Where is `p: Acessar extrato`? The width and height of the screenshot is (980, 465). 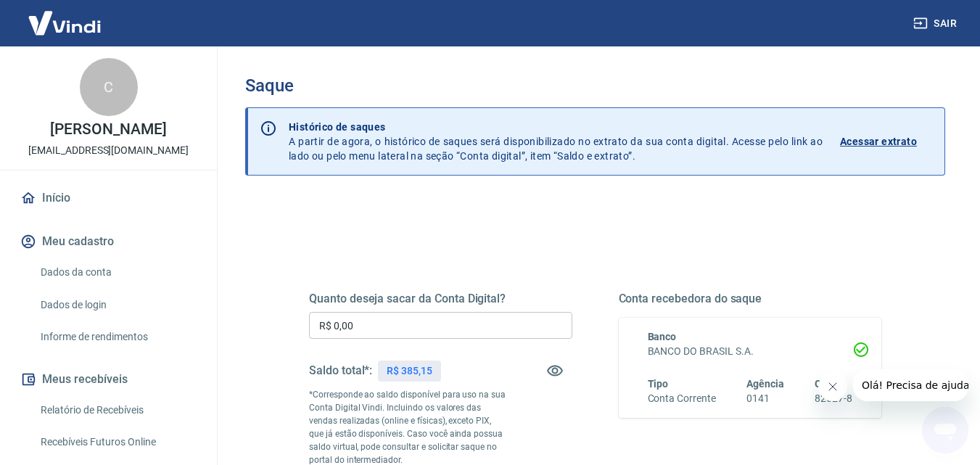
p: Acessar extrato is located at coordinates (879, 141).